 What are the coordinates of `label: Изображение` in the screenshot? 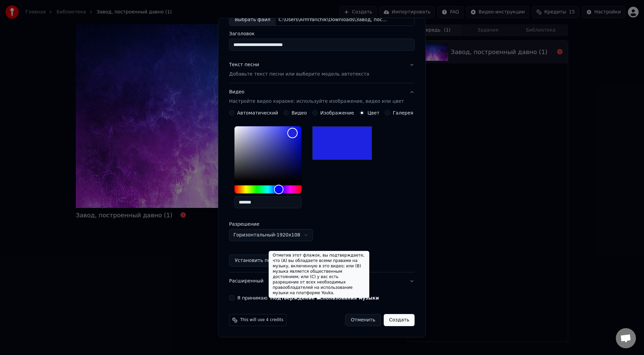 It's located at (337, 113).